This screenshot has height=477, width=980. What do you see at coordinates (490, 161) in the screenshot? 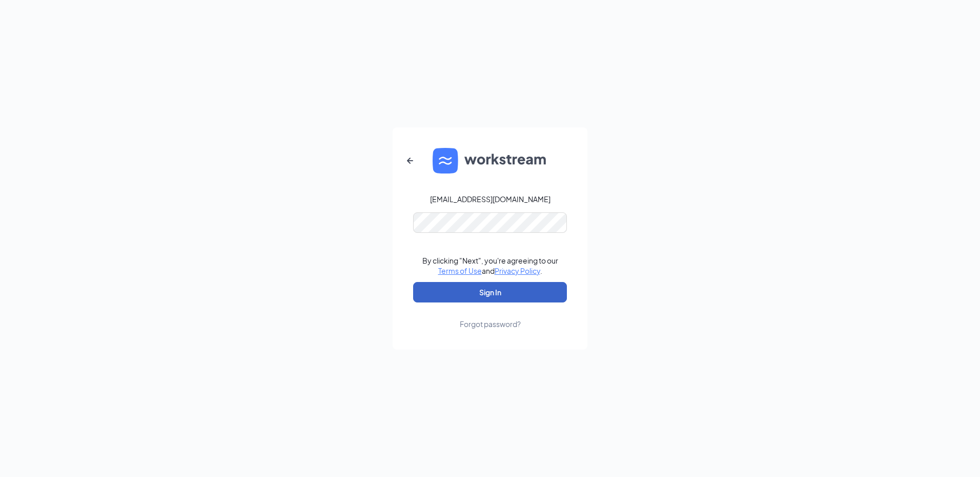
I see `img: WS logo and Workstream text` at bounding box center [490, 161].